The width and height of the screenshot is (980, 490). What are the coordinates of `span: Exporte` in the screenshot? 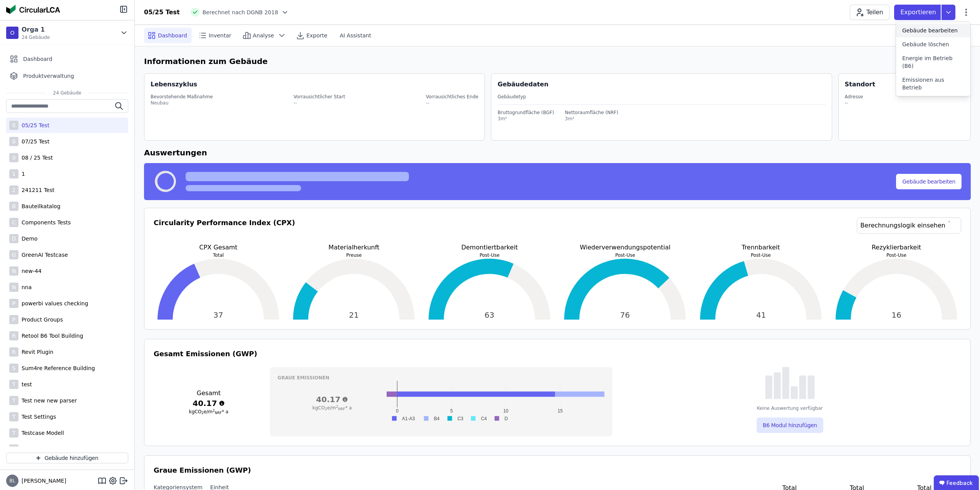 It's located at (317, 35).